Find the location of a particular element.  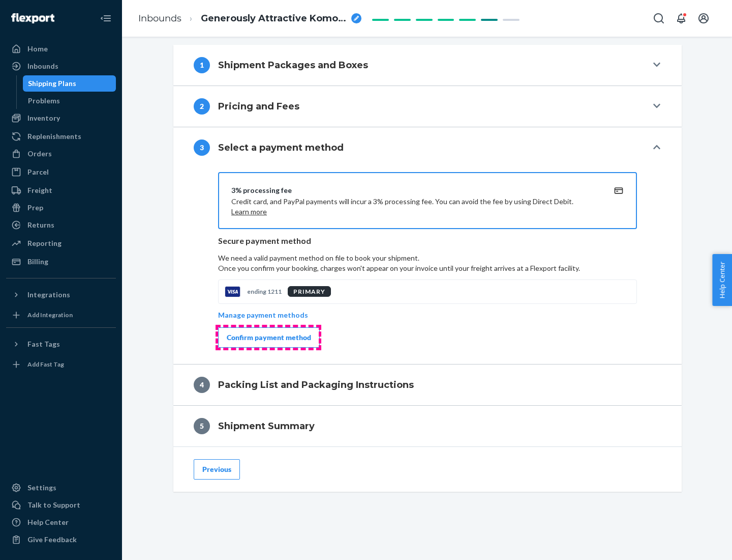

div: Help Center is located at coordinates (48, 522).